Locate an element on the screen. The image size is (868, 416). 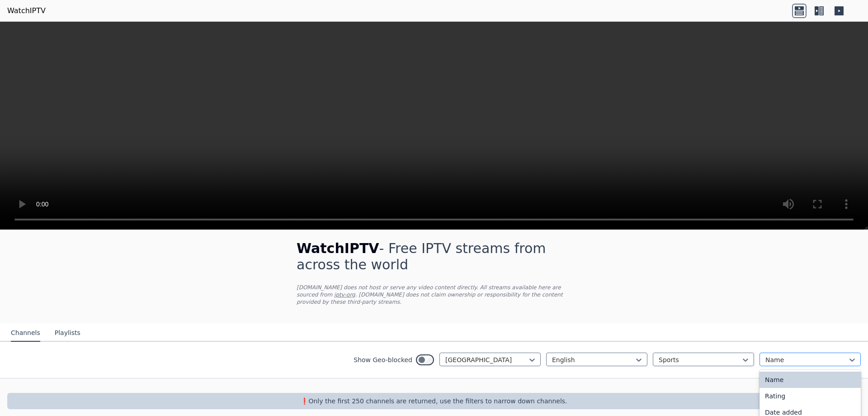
button: Channels is located at coordinates (26, 333).